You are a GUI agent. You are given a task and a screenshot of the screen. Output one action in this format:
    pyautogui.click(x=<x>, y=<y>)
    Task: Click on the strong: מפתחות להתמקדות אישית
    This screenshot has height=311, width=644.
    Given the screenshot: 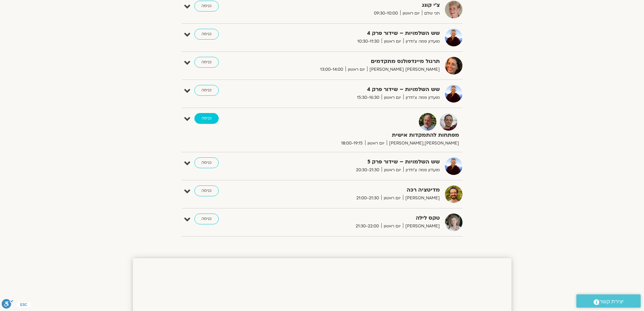 What is the action you would take?
    pyautogui.click(x=376, y=135)
    